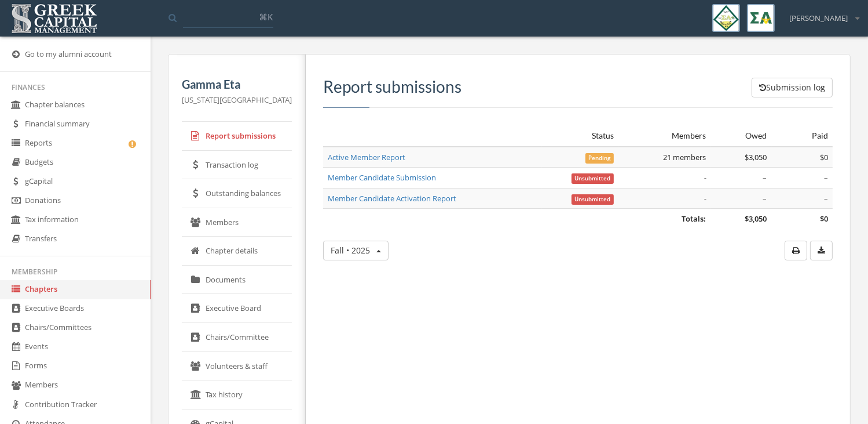 This screenshot has width=868, height=424. I want to click on a: Report submissions, so click(237, 136).